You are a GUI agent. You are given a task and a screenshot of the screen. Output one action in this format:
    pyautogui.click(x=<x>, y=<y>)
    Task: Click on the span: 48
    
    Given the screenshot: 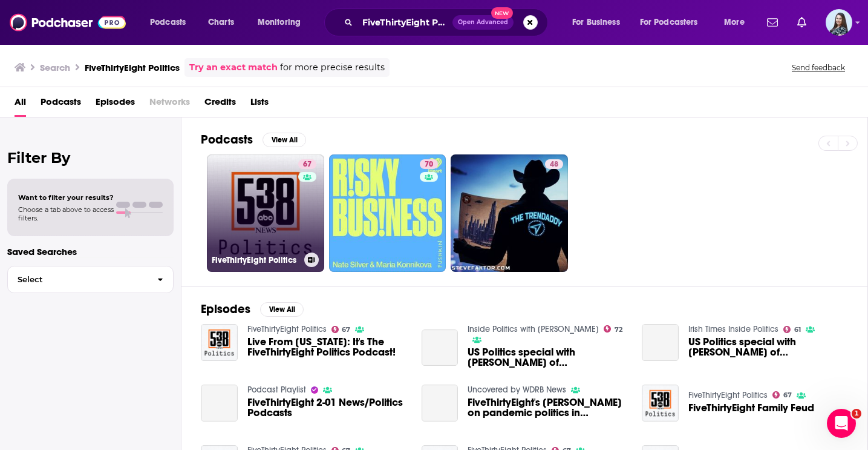 What is the action you would take?
    pyautogui.click(x=554, y=164)
    